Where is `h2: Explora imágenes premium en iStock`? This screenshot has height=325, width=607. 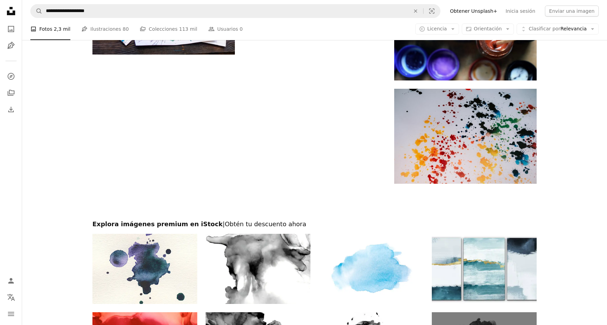
h2: Explora imágenes premium en iStock is located at coordinates (315, 224).